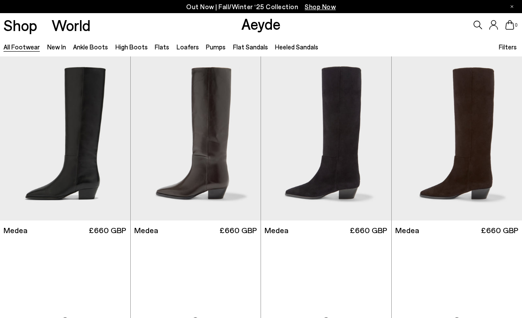  What do you see at coordinates (296, 47) in the screenshot?
I see `a: Heeled Sandals` at bounding box center [296, 47].